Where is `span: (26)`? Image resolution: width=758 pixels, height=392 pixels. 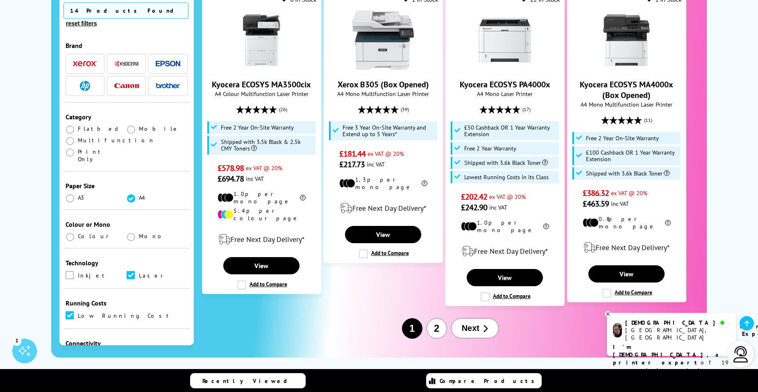 span: (26) is located at coordinates (283, 109).